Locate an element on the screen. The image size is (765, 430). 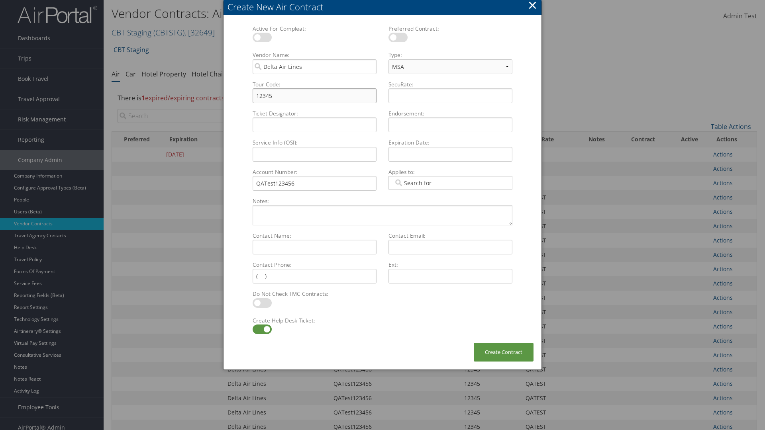
button: Create Contract is located at coordinates (503, 352).